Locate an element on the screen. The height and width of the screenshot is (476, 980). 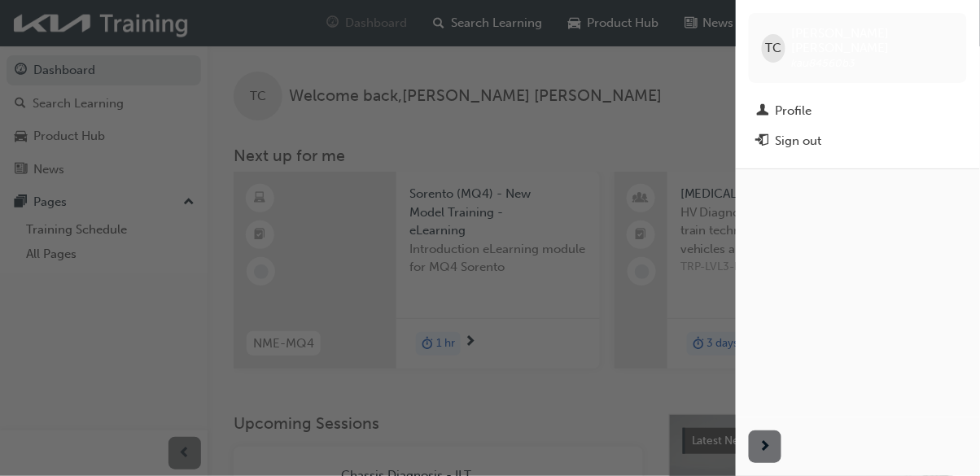
div: Profile is located at coordinates (794, 111).